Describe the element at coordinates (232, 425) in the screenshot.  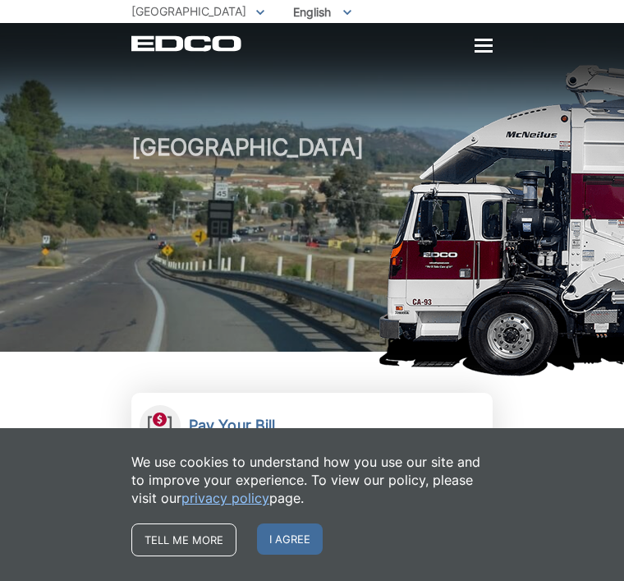
I see `h2: Pay Your Bill` at that location.